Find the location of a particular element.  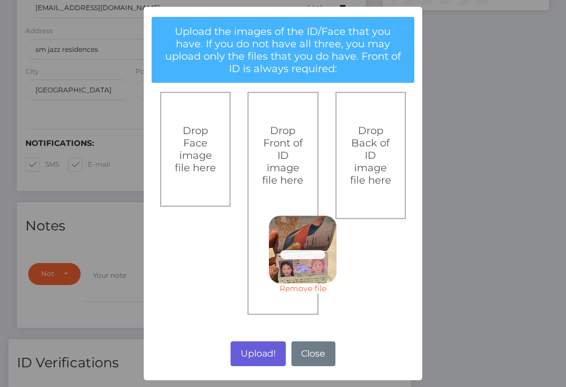

strong: 0.2 is located at coordinates (295, 235).